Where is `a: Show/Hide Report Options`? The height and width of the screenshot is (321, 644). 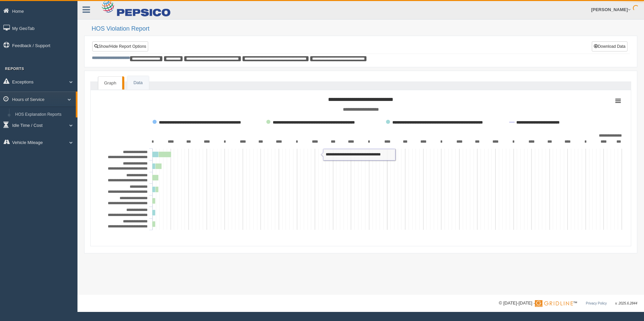 a: Show/Hide Report Options is located at coordinates (120, 47).